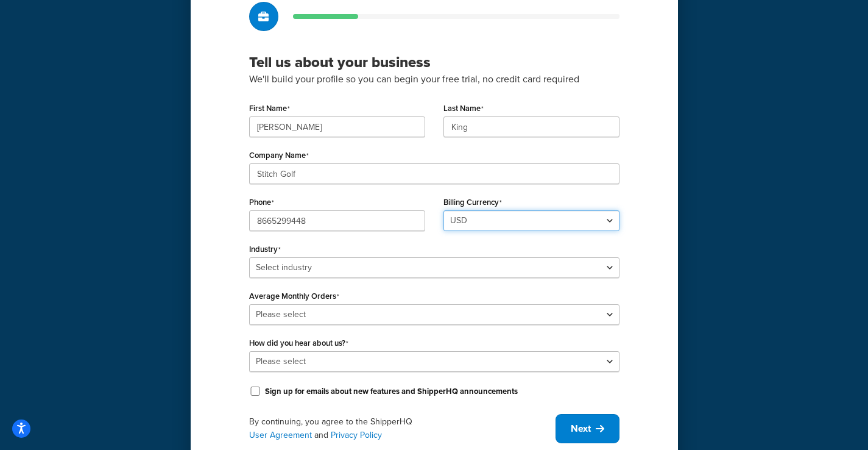 The image size is (868, 450). What do you see at coordinates (261, 203) in the screenshot?
I see `label: Phone` at bounding box center [261, 203].